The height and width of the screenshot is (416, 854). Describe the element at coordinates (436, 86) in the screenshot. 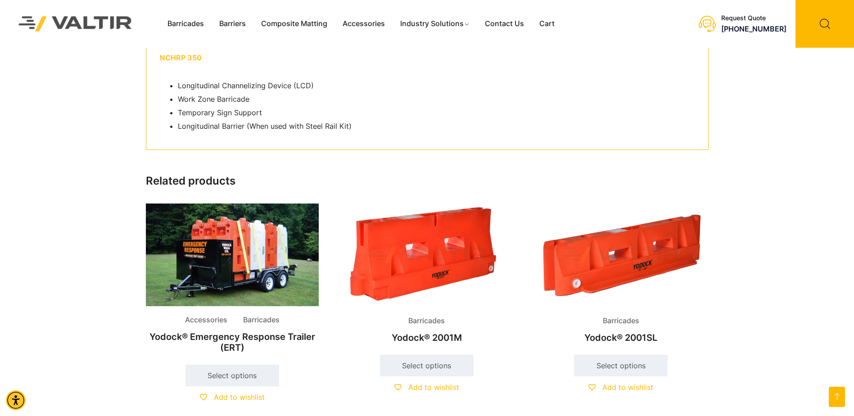

I see `li: Longitudinal Channelizing Device (LCD)` at that location.